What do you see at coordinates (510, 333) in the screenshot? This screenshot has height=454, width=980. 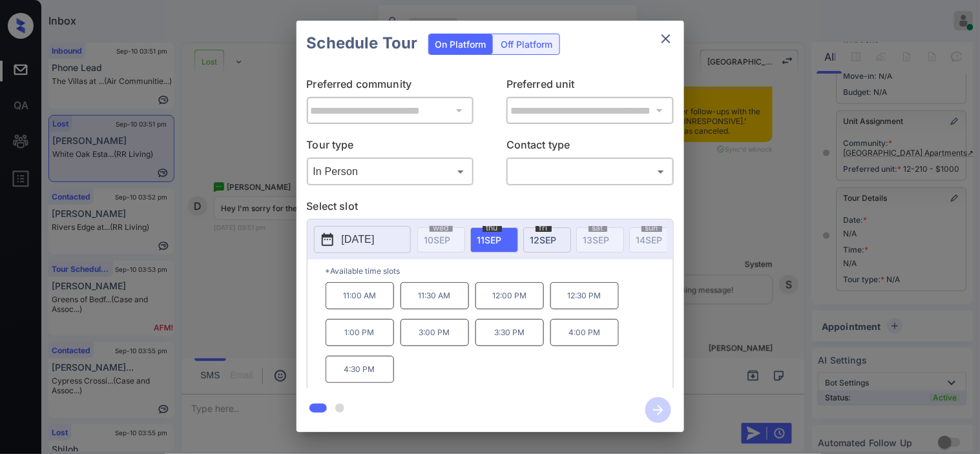 I see `p: 3:30 PM` at bounding box center [510, 333].